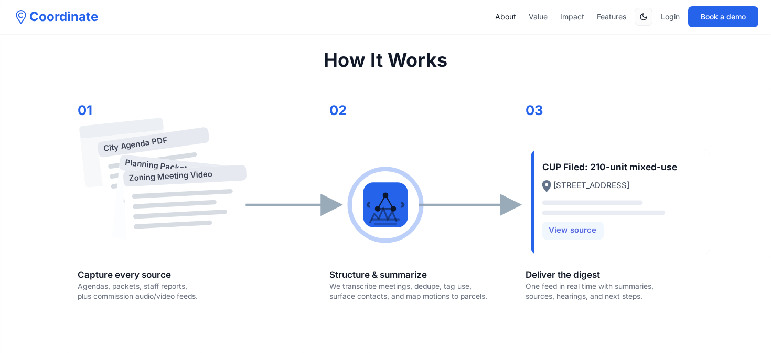 Image resolution: width=771 pixels, height=353 pixels. Describe the element at coordinates (55, 17) in the screenshot. I see `a: Coordinate` at that location.